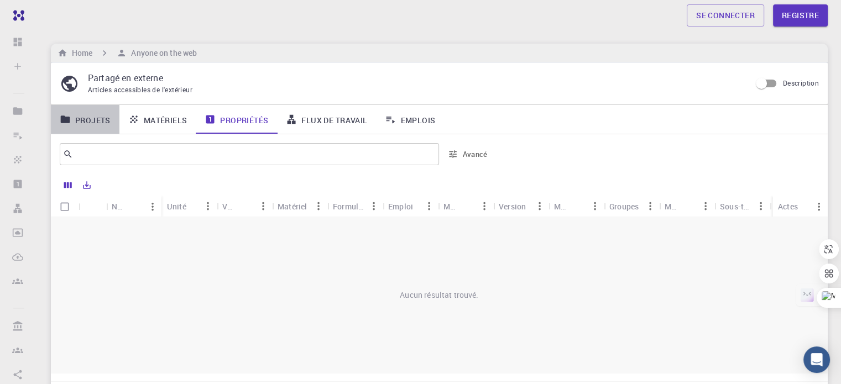  I want to click on h6: Anyone on the web, so click(162, 53).